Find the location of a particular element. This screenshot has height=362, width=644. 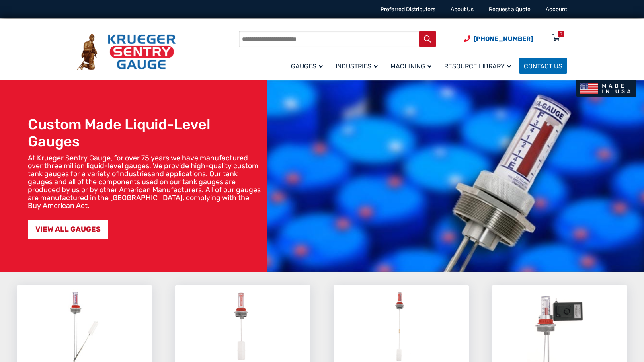

a: VIEW ALL GAUGES is located at coordinates (68, 229).